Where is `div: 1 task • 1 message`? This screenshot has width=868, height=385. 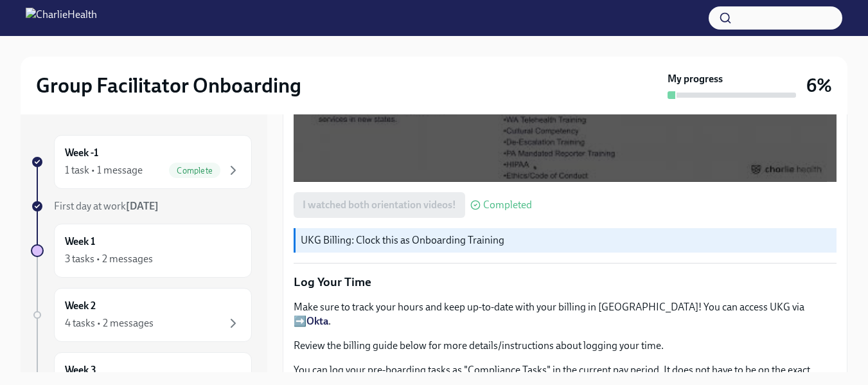 div: 1 task • 1 message is located at coordinates (104, 171).